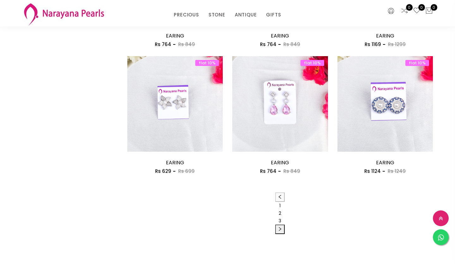 This screenshot has height=264, width=455. I want to click on a: GIFTS, so click(273, 15).